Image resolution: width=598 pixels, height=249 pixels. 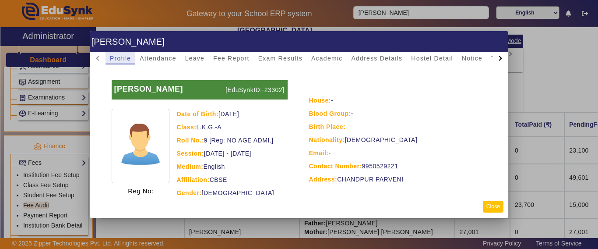 I want to click on div: 9950529221, so click(x=398, y=166).